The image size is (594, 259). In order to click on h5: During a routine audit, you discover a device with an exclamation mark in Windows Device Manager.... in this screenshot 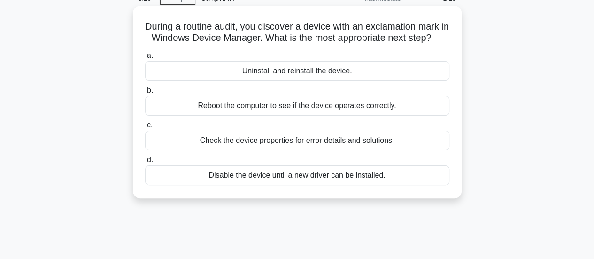, I will do `click(297, 32)`.